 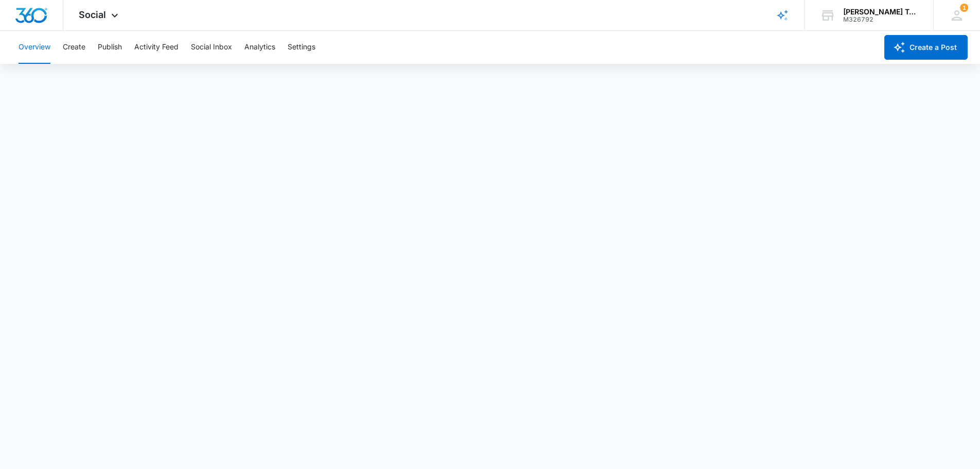 What do you see at coordinates (74, 47) in the screenshot?
I see `button: Create` at bounding box center [74, 47].